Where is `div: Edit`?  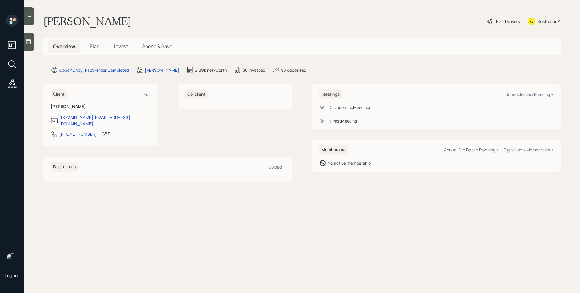
div: Edit is located at coordinates (147, 94).